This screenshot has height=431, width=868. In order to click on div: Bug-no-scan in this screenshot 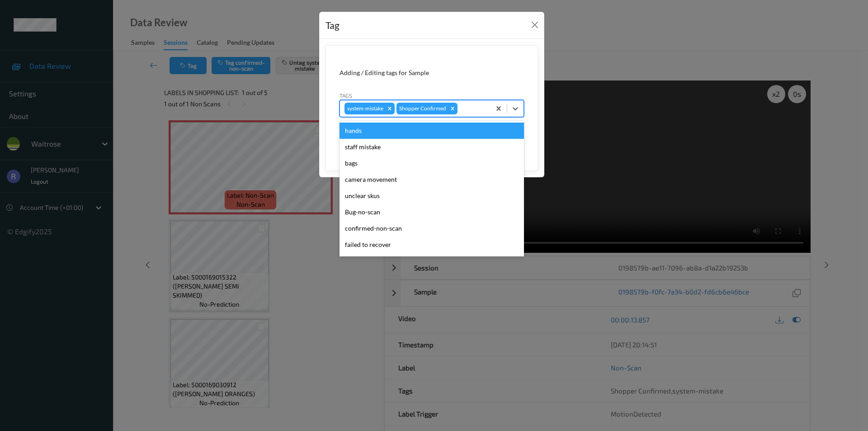, I will do `click(431, 212)`.